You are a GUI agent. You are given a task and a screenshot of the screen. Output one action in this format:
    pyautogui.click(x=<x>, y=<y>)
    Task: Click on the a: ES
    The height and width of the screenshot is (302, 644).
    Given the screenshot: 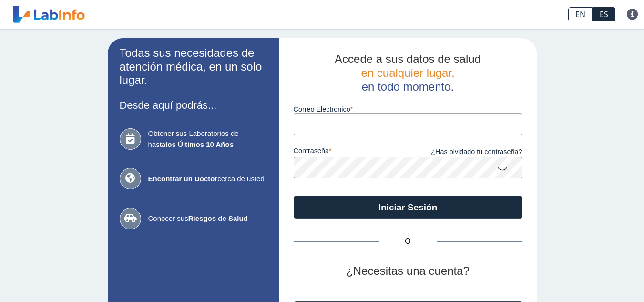 What is the action you would take?
    pyautogui.click(x=604, y=14)
    